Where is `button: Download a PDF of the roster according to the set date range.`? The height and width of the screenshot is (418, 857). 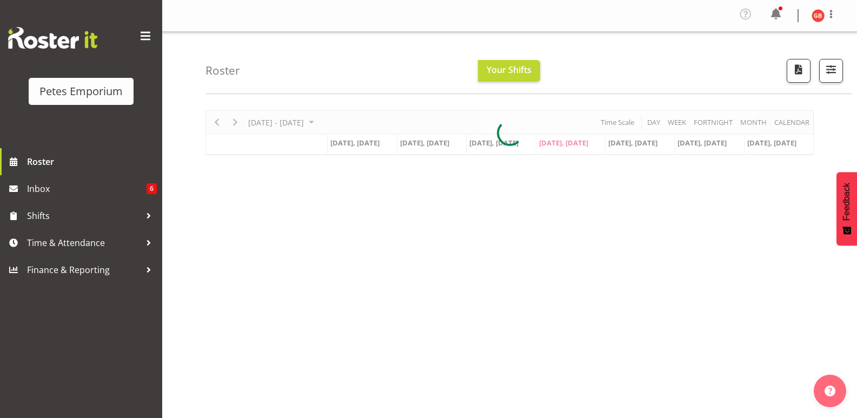 button: Download a PDF of the roster according to the set date range. is located at coordinates (799, 71).